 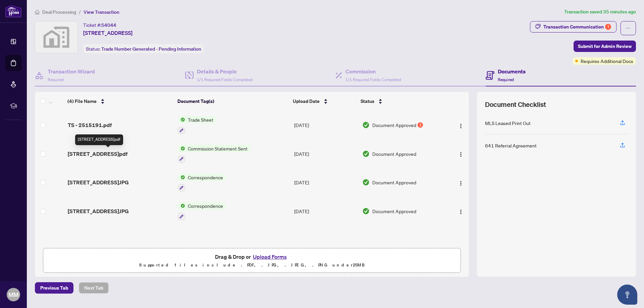 I want to click on span: Drag & Drop or, so click(x=252, y=257).